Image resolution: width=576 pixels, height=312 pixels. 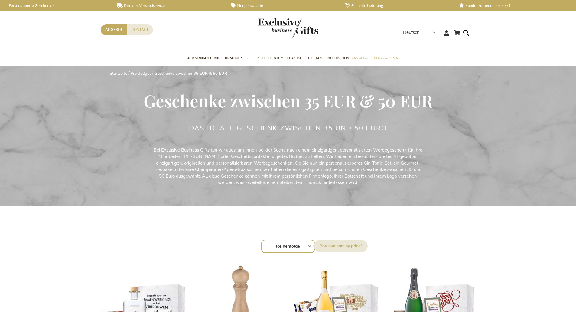 What do you see at coordinates (386, 59) in the screenshot?
I see `a: Gelegenheiten` at bounding box center [386, 59].